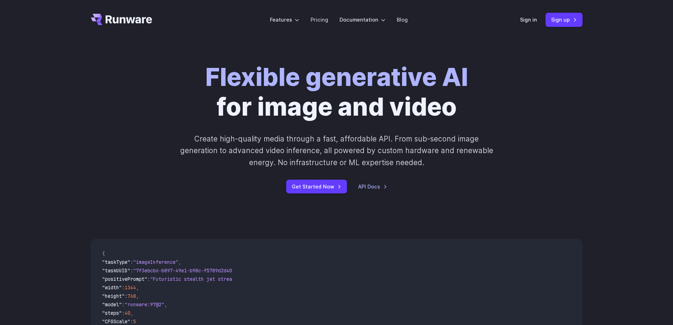 The width and height of the screenshot is (673, 325). Describe the element at coordinates (187, 270) in the screenshot. I see `span: "7f3ebcb6-b897-49e1-b98c-f5789d2d40d7"` at that location.